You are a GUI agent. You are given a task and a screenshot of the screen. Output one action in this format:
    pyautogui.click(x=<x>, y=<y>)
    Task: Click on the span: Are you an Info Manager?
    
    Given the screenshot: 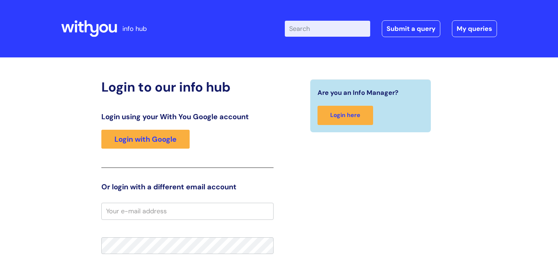 What is the action you would take?
    pyautogui.click(x=358, y=93)
    